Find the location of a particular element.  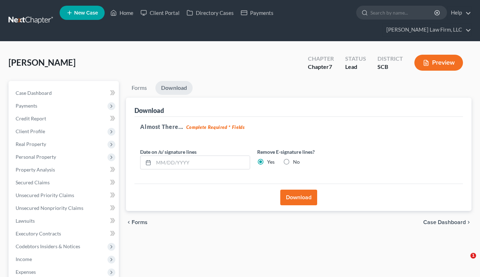

div: Download is located at coordinates (149, 110).